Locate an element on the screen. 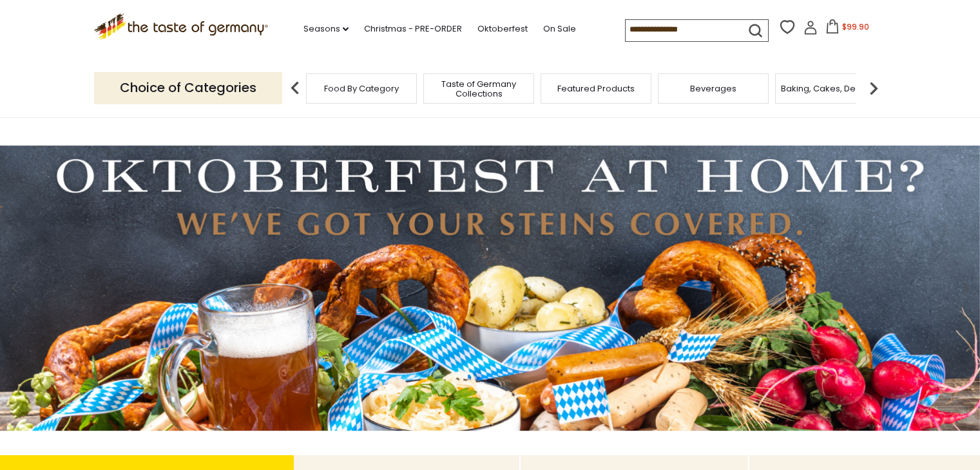 The image size is (980, 470). a: On Sale is located at coordinates (559, 29).